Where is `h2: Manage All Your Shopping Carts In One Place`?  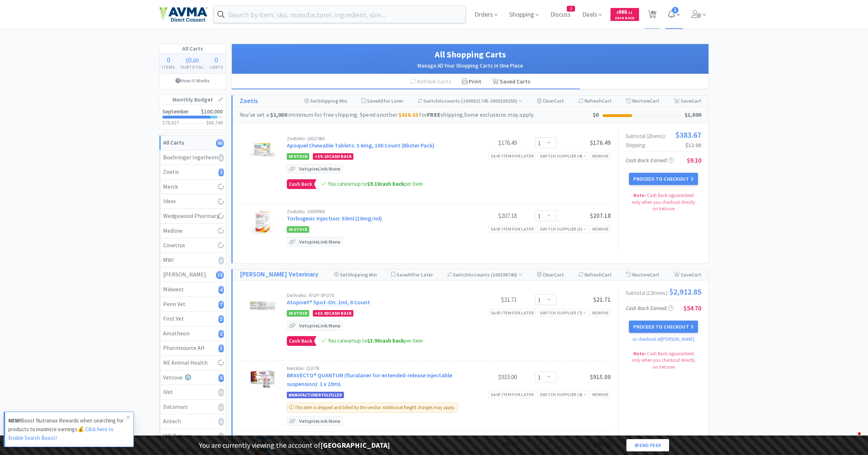
h2: Manage All Your Shopping Carts In One Place is located at coordinates (470, 66).